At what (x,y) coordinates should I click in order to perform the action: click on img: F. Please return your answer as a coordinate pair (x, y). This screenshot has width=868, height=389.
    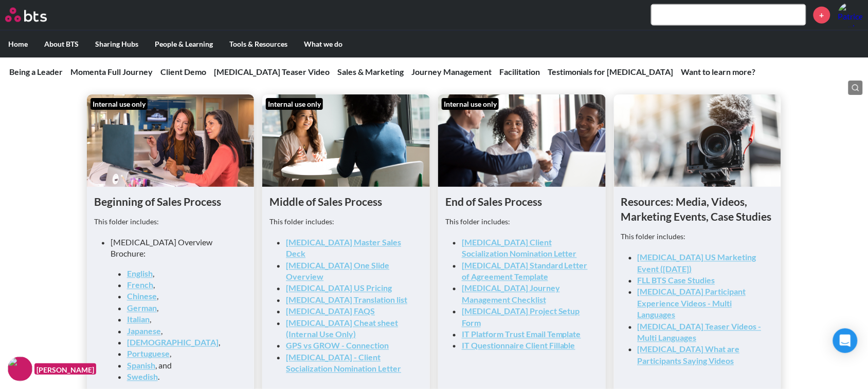
    Looking at the image, I should click on (20, 369).